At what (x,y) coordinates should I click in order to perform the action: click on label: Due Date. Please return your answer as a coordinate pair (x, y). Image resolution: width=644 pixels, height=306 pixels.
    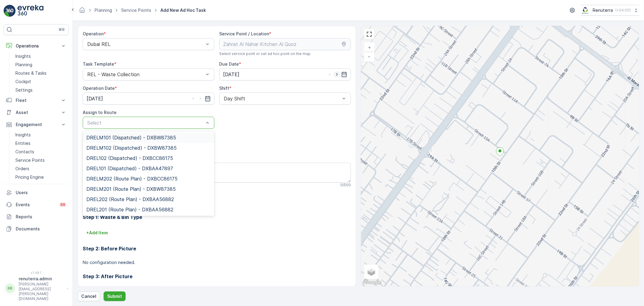
    Looking at the image, I should click on (229, 64).